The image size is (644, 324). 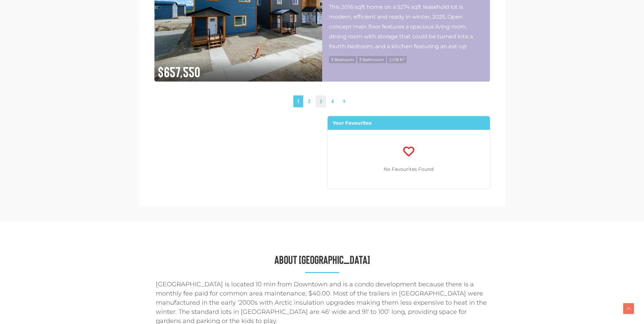 I want to click on span: 2,016 ft, so click(x=397, y=59).